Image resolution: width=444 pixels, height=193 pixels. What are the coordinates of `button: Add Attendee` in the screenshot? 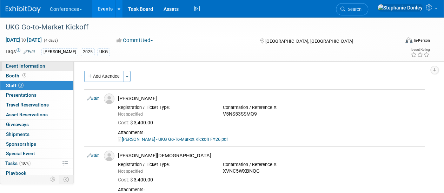 It's located at (104, 76).